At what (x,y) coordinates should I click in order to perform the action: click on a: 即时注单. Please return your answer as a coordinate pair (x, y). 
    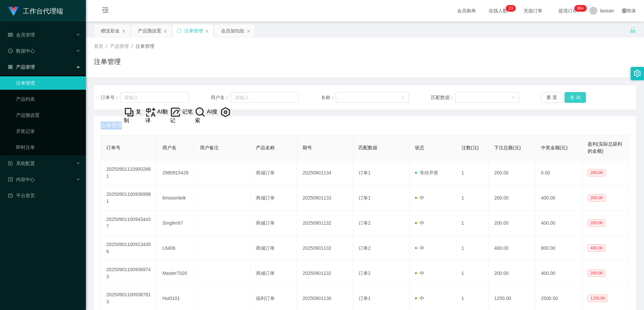
    Looking at the image, I should click on (48, 148).